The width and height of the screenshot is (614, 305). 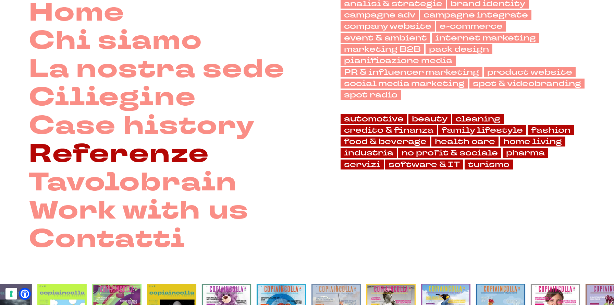 I want to click on button: Le tue preferenze relative al consenso per le tecnologie di tracciamento, so click(x=11, y=293).